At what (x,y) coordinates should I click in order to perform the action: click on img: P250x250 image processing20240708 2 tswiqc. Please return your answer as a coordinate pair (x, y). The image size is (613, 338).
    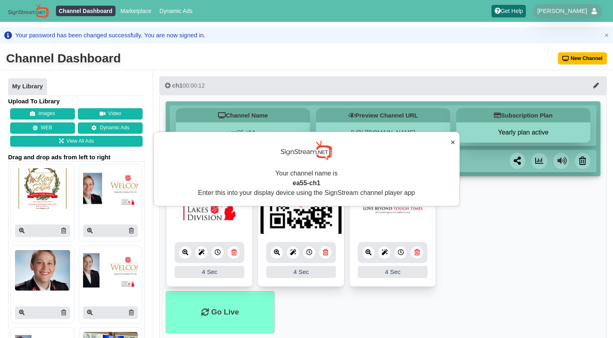
    Looking at the image, I should click on (43, 270).